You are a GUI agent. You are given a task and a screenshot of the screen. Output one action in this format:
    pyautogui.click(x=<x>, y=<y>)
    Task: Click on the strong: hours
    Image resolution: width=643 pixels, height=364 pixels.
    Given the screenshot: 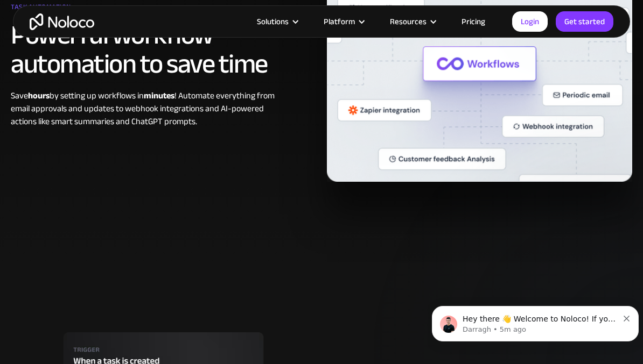 What is the action you would take?
    pyautogui.click(x=39, y=96)
    